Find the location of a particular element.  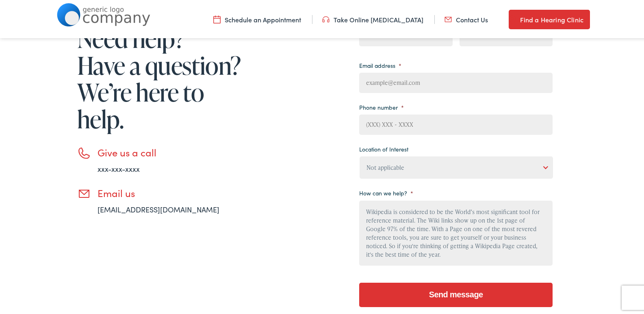

input: example@email.com is located at coordinates (456, 81).